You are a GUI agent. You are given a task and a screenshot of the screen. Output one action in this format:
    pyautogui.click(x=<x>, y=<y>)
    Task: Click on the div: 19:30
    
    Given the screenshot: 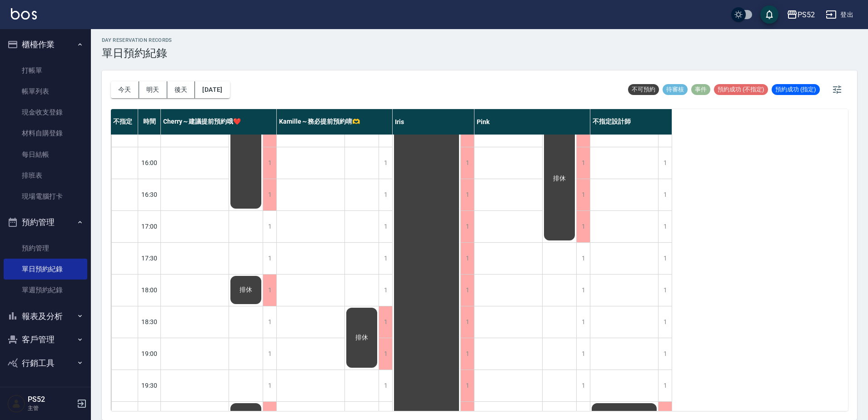 What is the action you would take?
    pyautogui.click(x=150, y=385)
    